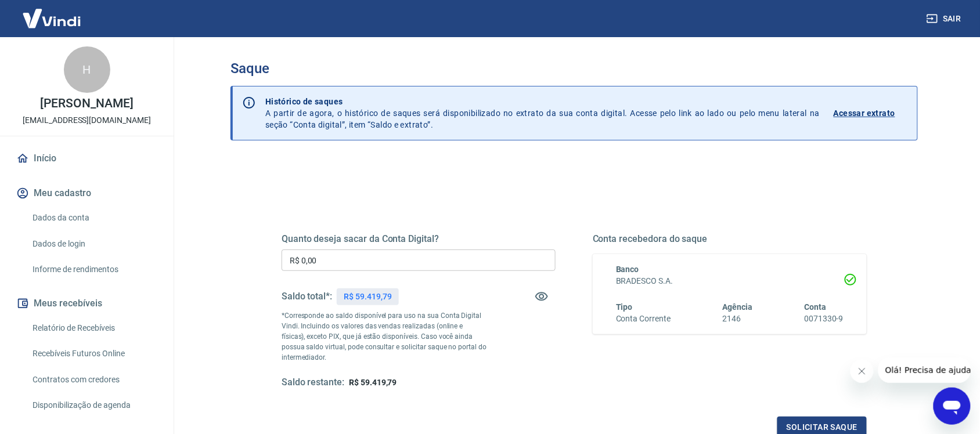 The width and height of the screenshot is (980, 434). What do you see at coordinates (945, 18) in the screenshot?
I see `button: Sair` at bounding box center [945, 18].